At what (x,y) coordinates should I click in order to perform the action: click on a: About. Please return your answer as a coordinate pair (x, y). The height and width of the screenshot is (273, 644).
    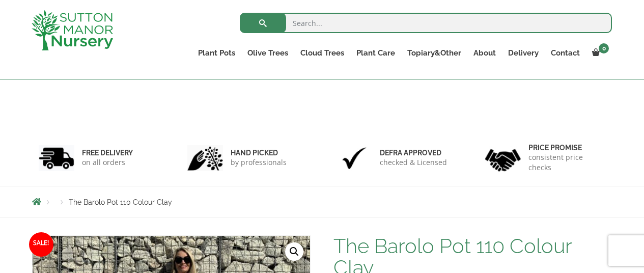
    Looking at the image, I should click on (484, 53).